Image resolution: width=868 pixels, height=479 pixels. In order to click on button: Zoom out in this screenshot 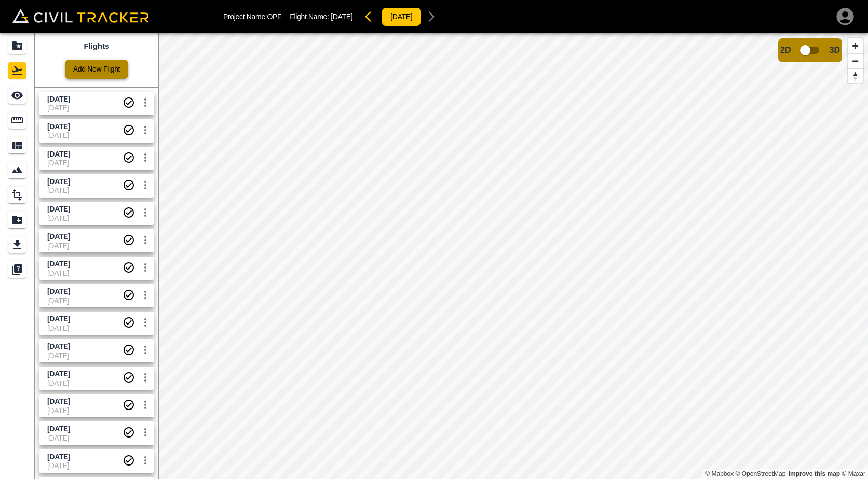, I will do `click(855, 60)`.